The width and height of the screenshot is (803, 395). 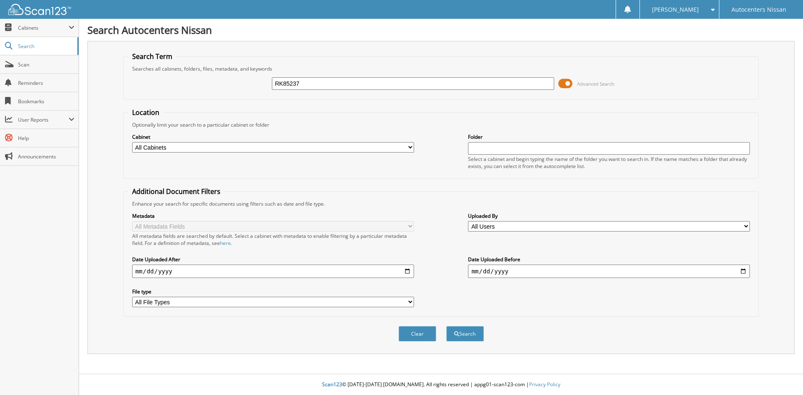 I want to click on img: scan123-logo-white.svg, so click(x=40, y=9).